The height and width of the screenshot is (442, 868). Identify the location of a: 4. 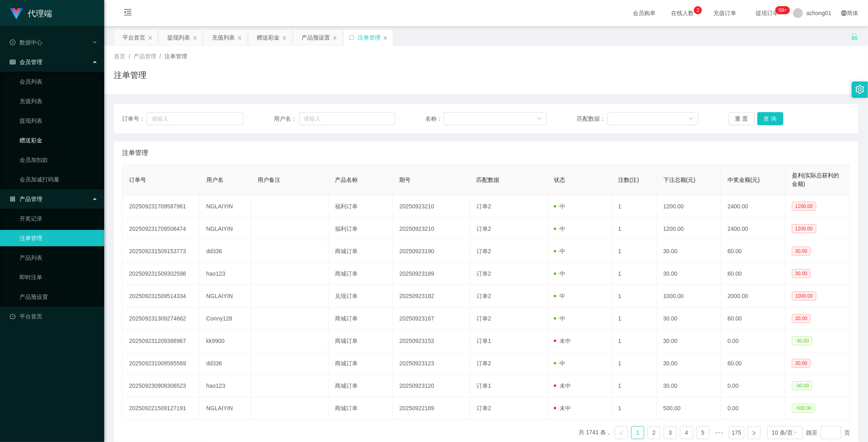
(687, 433).